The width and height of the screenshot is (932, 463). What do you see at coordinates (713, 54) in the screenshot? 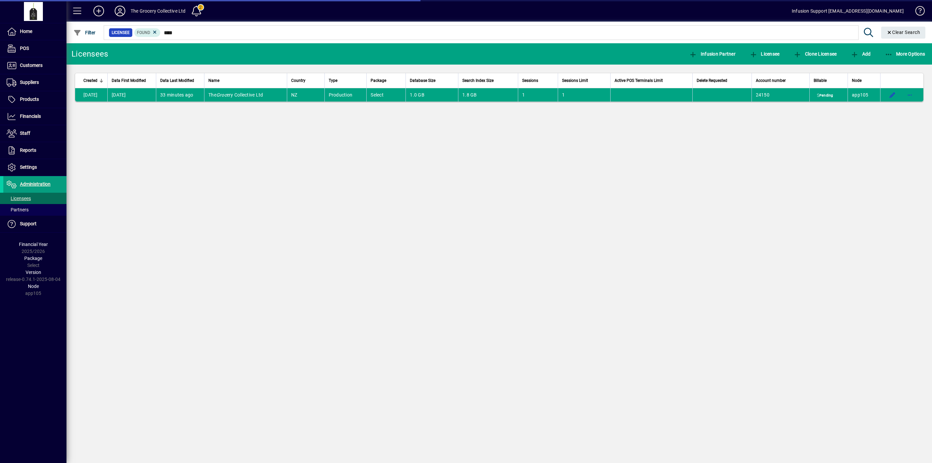
I see `span: Infusion Partner` at bounding box center [713, 54].